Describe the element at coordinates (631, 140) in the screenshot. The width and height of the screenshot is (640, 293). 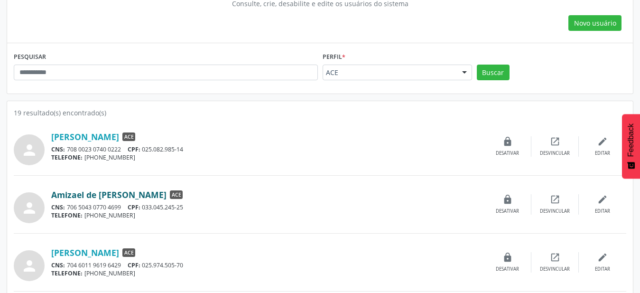
I see `span: Feedback` at that location.